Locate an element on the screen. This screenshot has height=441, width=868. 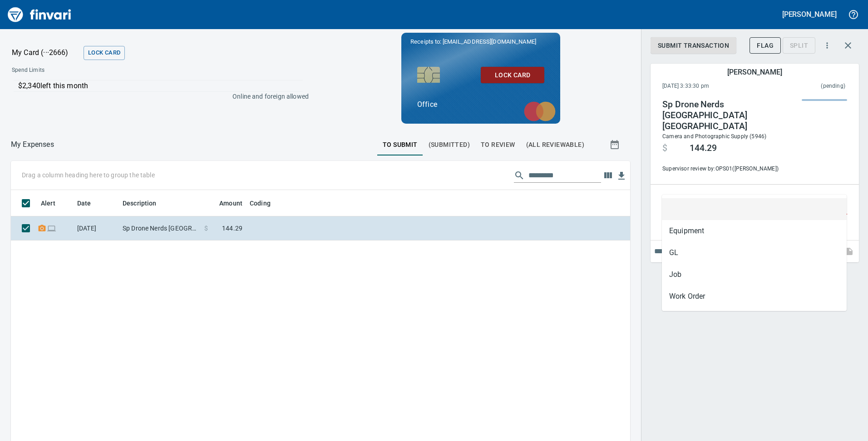
button: Flag is located at coordinates (765, 45).